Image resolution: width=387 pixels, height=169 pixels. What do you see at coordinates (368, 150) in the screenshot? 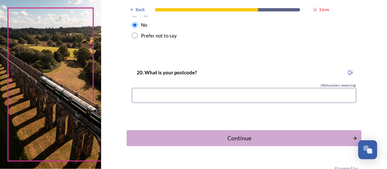
I see `button: Open Chat` at bounding box center [368, 150].